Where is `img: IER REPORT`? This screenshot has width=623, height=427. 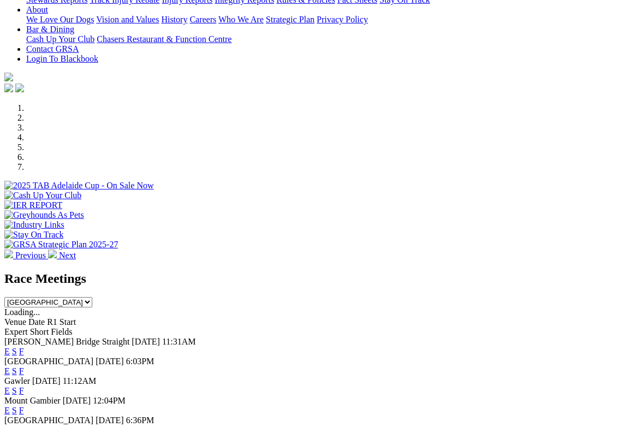 img: IER REPORT is located at coordinates (33, 205).